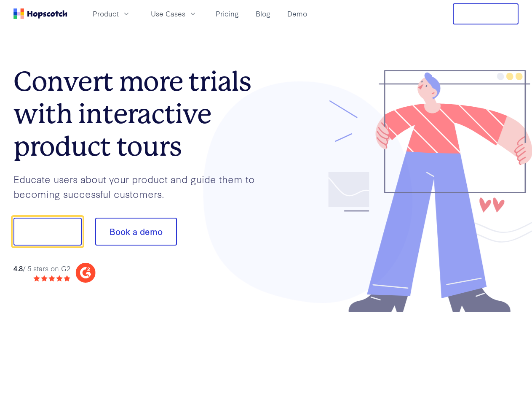 The width and height of the screenshot is (532, 405). What do you see at coordinates (136, 232) in the screenshot?
I see `button: Book a demo` at bounding box center [136, 232].